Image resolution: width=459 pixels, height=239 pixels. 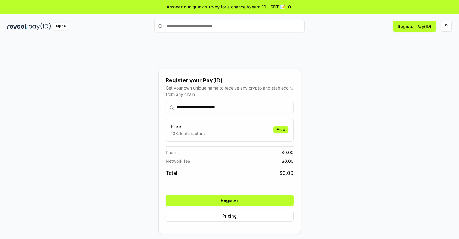 I want to click on span: Answer our quick survey, so click(x=193, y=7).